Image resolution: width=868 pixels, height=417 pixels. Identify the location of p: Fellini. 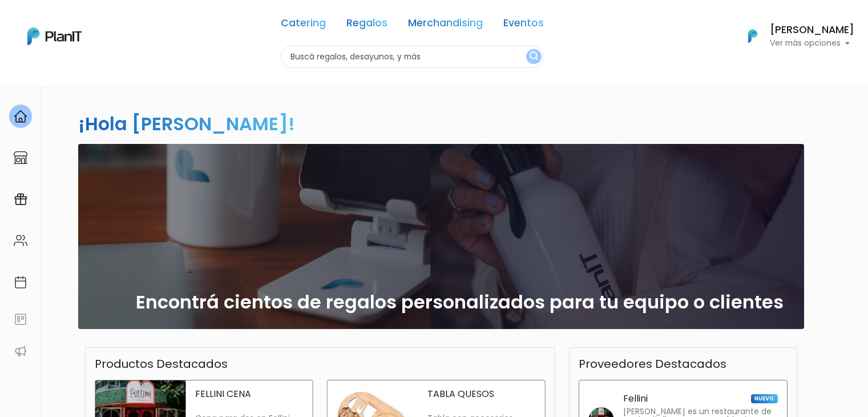
(636, 398).